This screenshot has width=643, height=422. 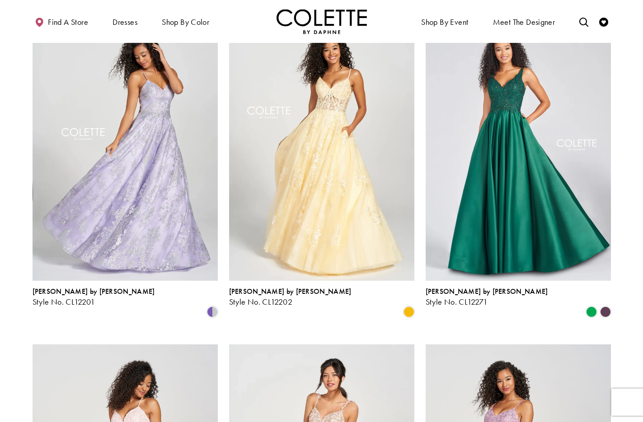 What do you see at coordinates (61, 21) in the screenshot?
I see `a: Find a store` at bounding box center [61, 21].